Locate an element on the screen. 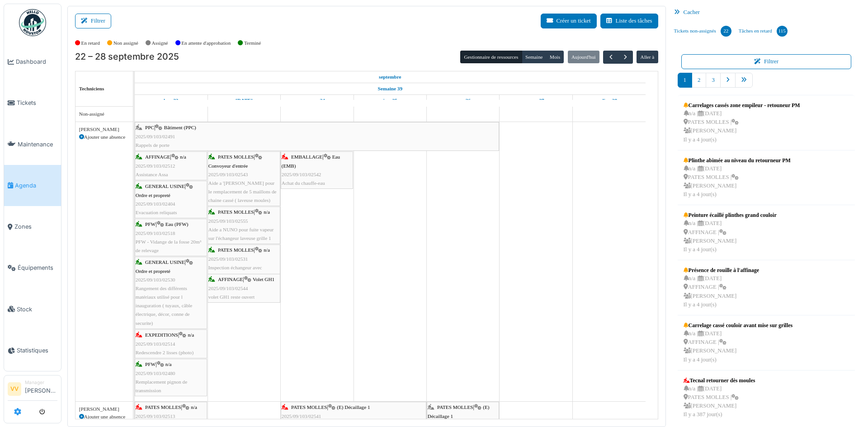 The image size is (868, 427). span: Rappels de porte is located at coordinates (152, 145).